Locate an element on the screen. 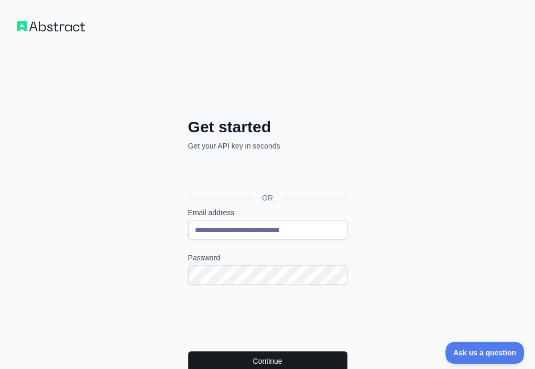 The image size is (535, 369). label: Password is located at coordinates (268, 257).